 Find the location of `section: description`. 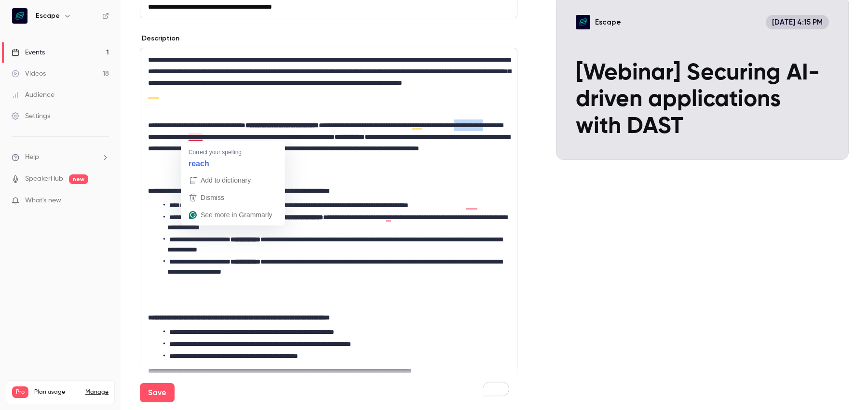

section: description is located at coordinates (328, 225).